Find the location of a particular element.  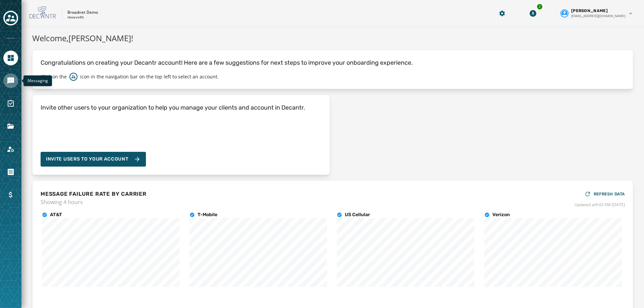

h4: US Cellular is located at coordinates (357, 215).